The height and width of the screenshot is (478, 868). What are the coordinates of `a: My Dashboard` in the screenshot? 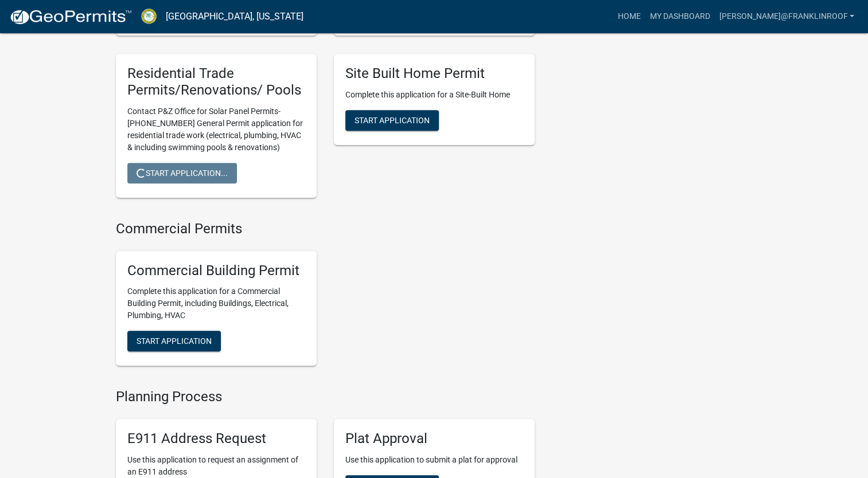 It's located at (679, 16).